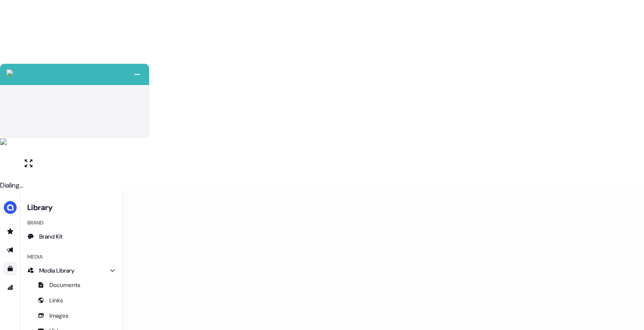  Describe the element at coordinates (56, 300) in the screenshot. I see `span: Links` at that location.